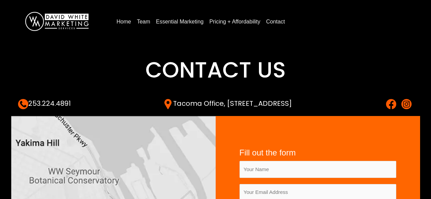 This screenshot has width=431, height=199. I want to click on nav: Menu, so click(266, 21).